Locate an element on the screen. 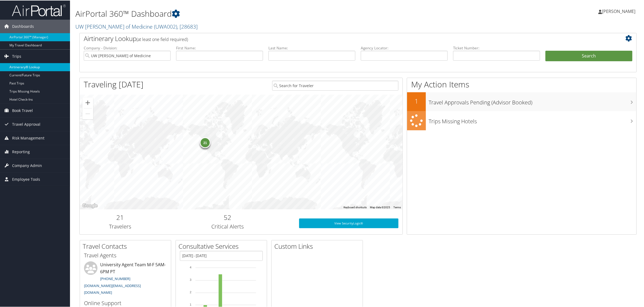 The width and height of the screenshot is (644, 307). img: Google is located at coordinates (90, 205).